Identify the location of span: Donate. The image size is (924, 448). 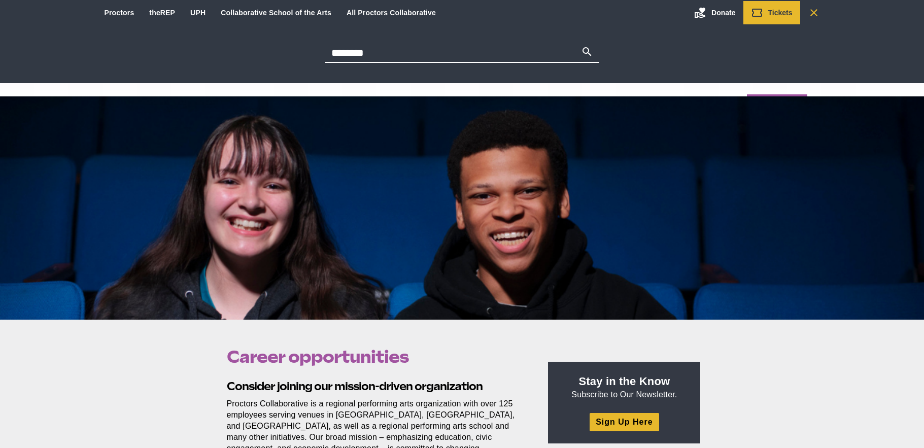
(723, 13).